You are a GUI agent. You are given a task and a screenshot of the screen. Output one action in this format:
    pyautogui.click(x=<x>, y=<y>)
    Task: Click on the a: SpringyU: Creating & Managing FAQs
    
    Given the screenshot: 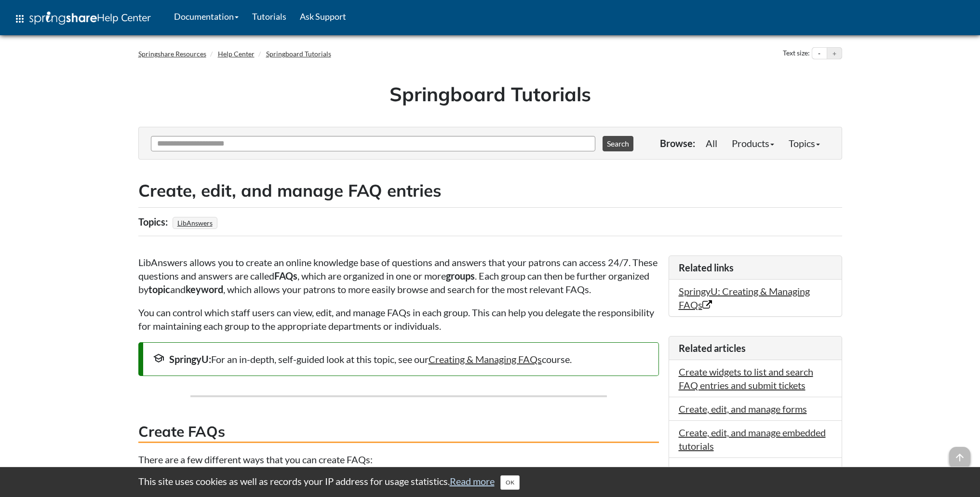 What is the action you would take?
    pyautogui.click(x=745, y=298)
    